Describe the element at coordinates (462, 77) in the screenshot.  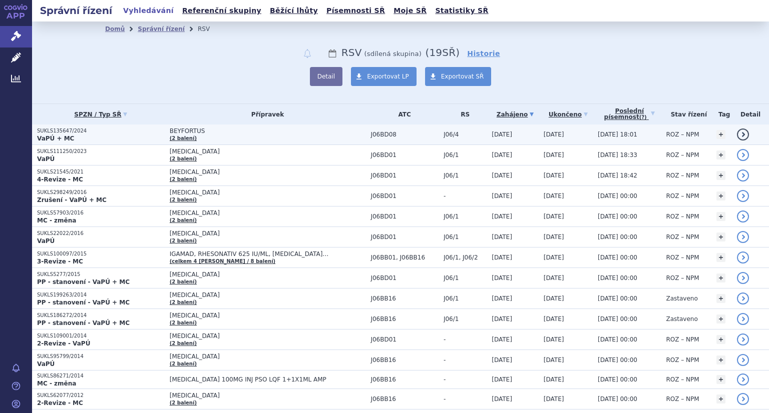
I see `span: Exportovat SŘ` at that location.